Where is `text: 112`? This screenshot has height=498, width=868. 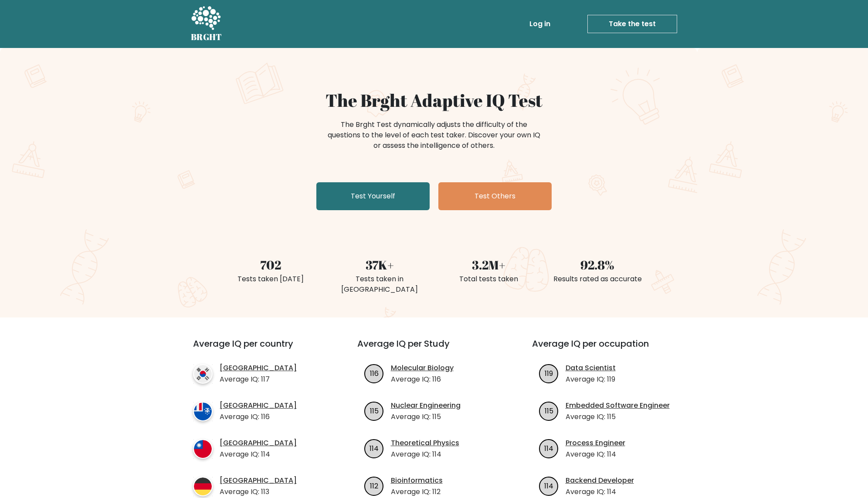 text: 112 is located at coordinates (374, 485).